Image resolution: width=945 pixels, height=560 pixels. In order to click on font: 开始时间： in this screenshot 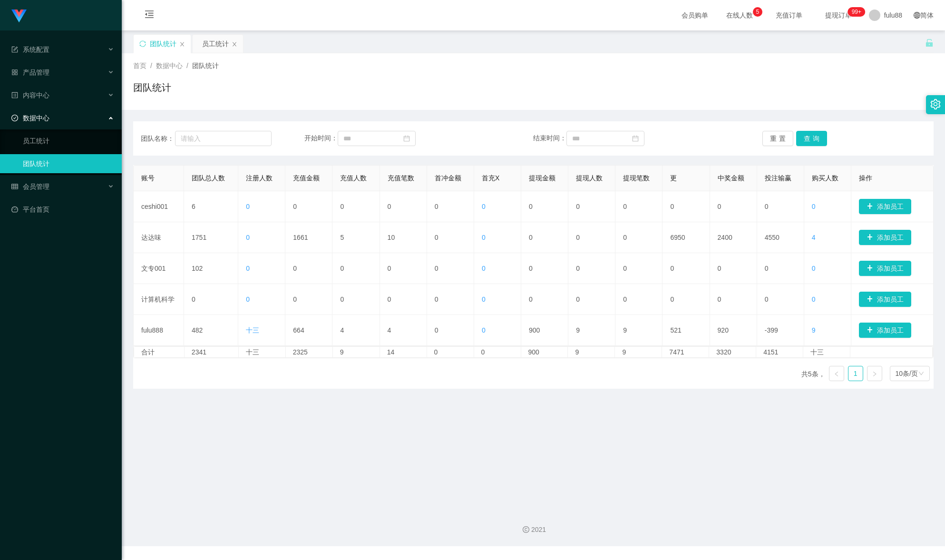, I will do `click(321, 138)`.